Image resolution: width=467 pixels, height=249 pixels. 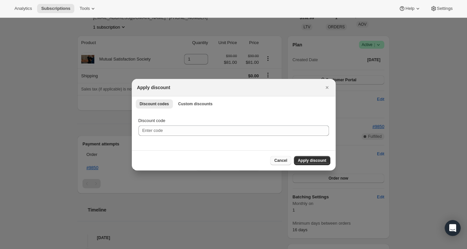 I want to click on button: Help, so click(x=409, y=9).